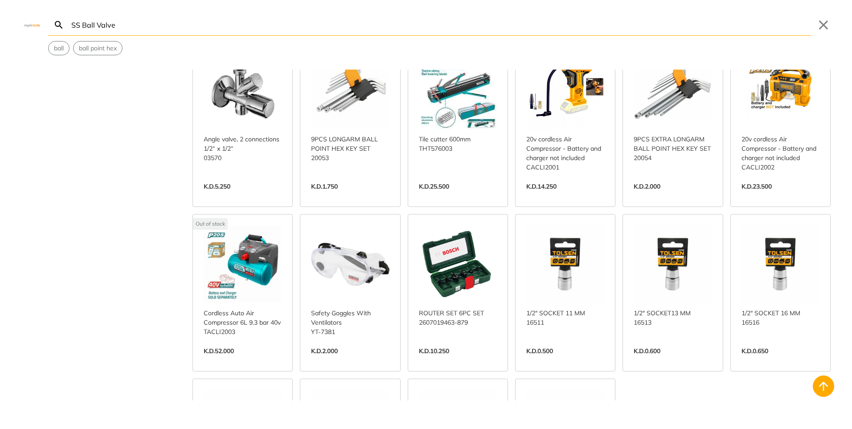  What do you see at coordinates (32, 24) in the screenshot?
I see `img: Close` at bounding box center [32, 24].